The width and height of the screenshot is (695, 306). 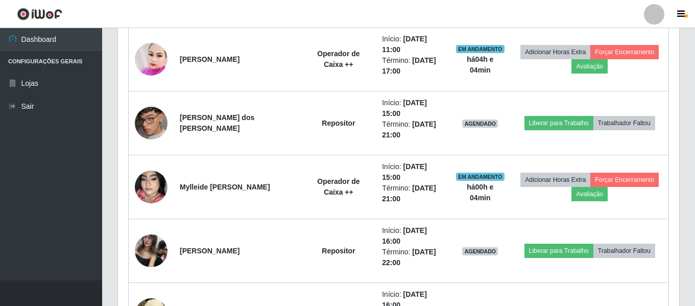 What do you see at coordinates (151, 250) in the screenshot?
I see `img: 1628262185809.jpeg` at bounding box center [151, 250].